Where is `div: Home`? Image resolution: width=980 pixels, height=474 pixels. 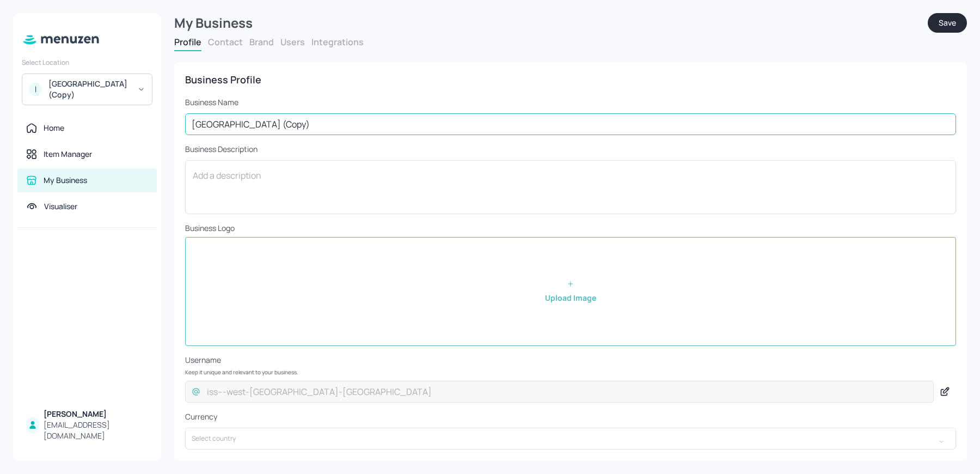
div: Home is located at coordinates (54, 128).